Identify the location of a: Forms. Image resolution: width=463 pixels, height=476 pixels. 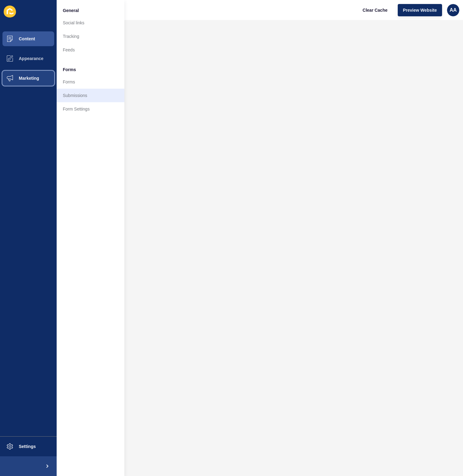
(90, 82).